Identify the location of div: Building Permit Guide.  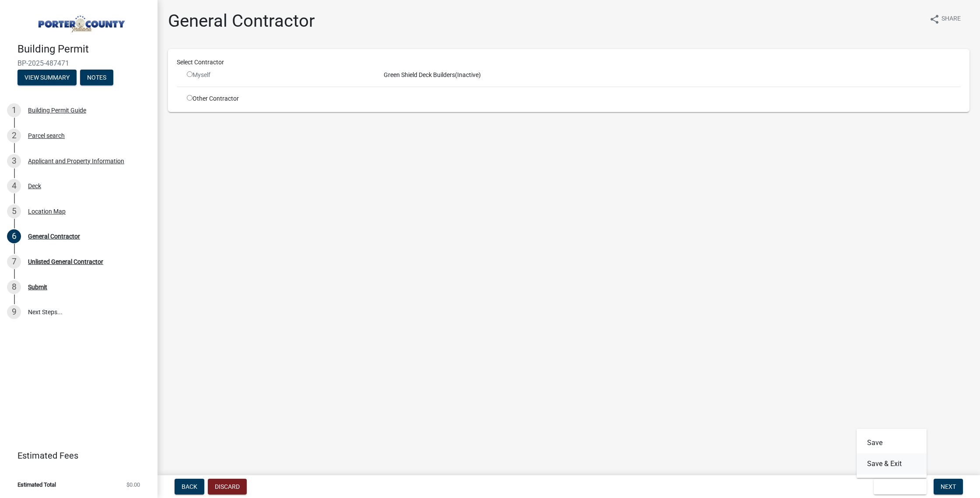
(57, 110).